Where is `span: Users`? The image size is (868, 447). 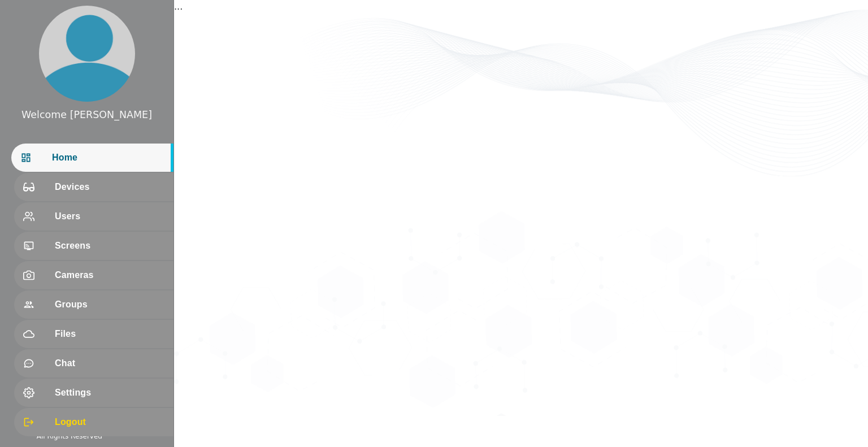 span: Users is located at coordinates (110, 216).